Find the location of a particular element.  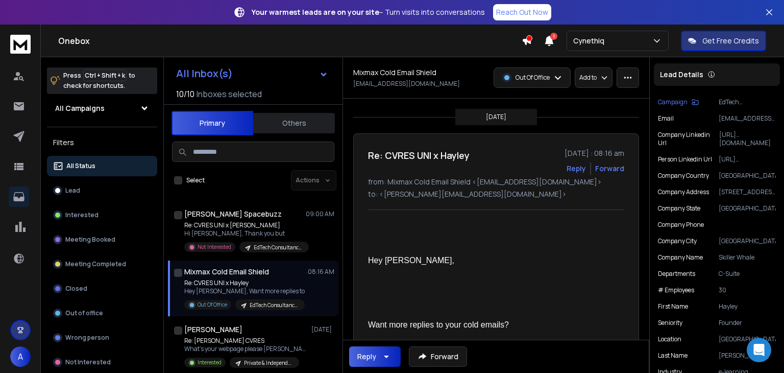

p: Out of office is located at coordinates (84, 313).